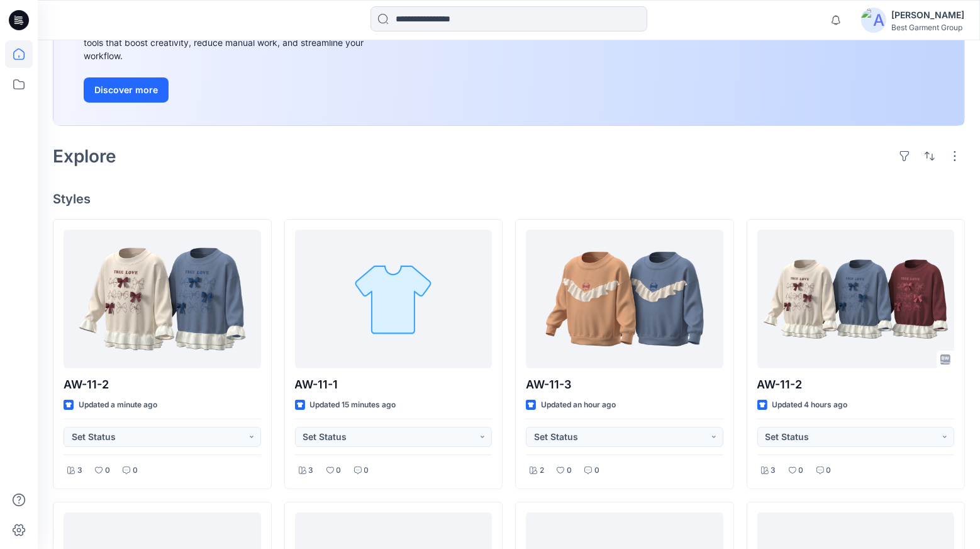 Image resolution: width=980 pixels, height=549 pixels. What do you see at coordinates (225, 90) in the screenshot?
I see `a: Discover more` at bounding box center [225, 90].